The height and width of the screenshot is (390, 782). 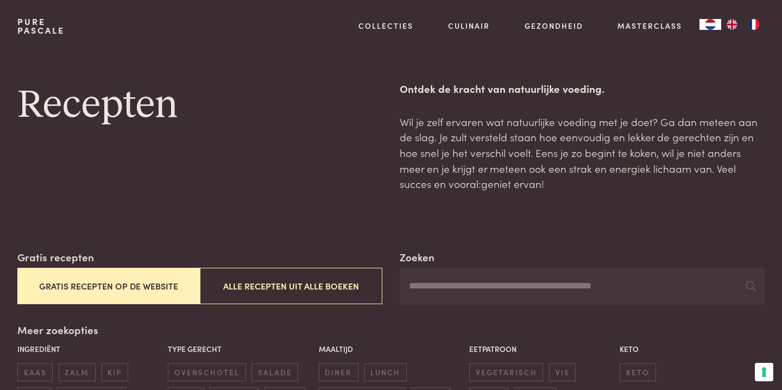 I want to click on button: Uw voorkeuren voor toestemming voor trackingtechnologieën, so click(x=764, y=372).